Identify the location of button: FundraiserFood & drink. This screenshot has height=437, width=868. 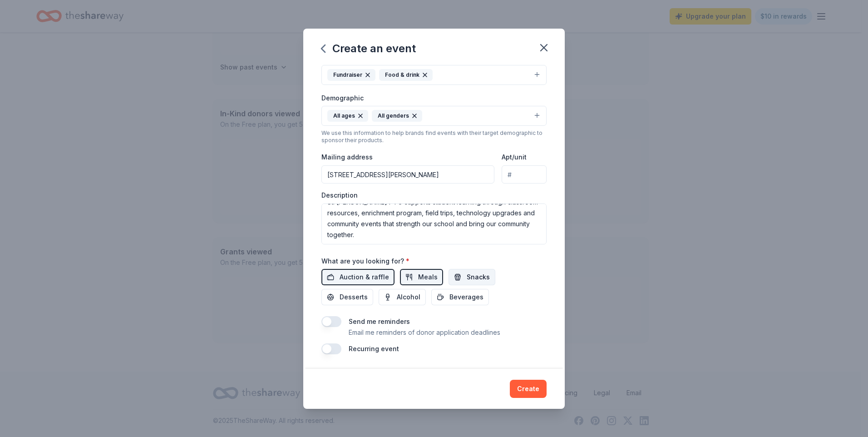
(434, 75).